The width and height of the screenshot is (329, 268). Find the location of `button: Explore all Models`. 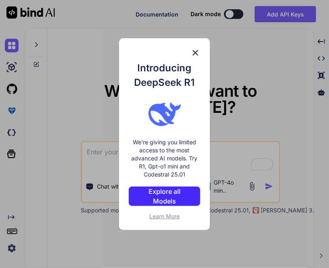

button: Explore all Models is located at coordinates (164, 196).